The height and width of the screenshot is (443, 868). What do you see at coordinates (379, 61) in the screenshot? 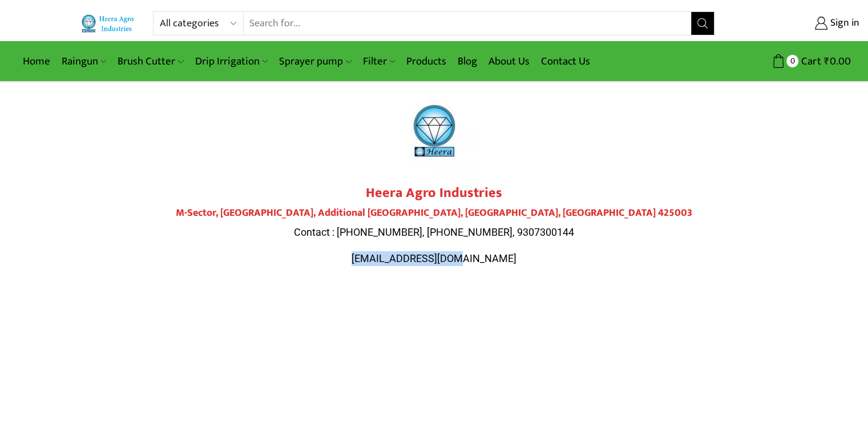
I see `a: Filter` at bounding box center [379, 61].